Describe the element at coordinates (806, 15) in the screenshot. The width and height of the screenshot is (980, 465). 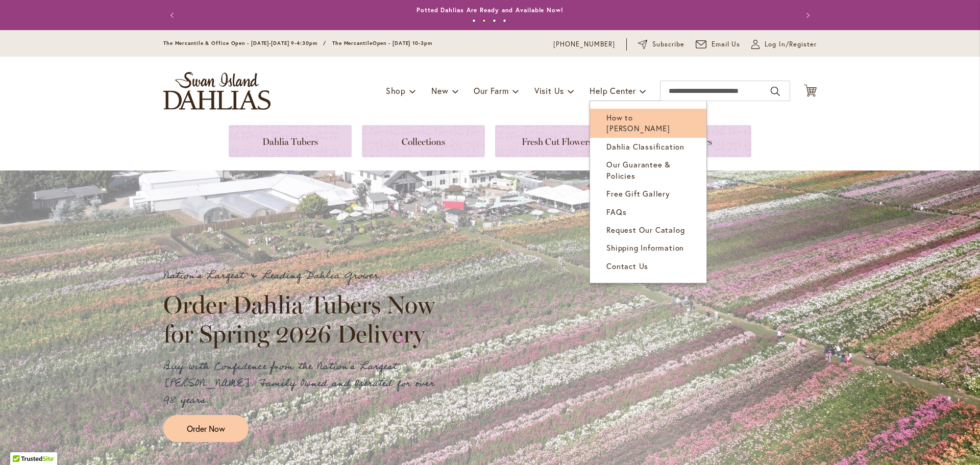
I see `button: Next` at that location.